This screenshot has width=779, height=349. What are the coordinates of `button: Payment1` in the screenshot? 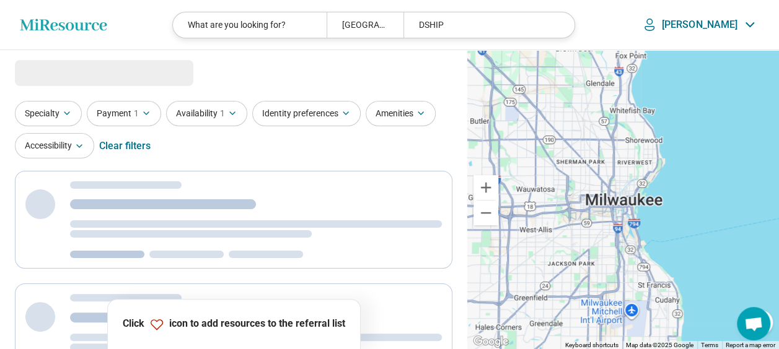 It's located at (124, 113).